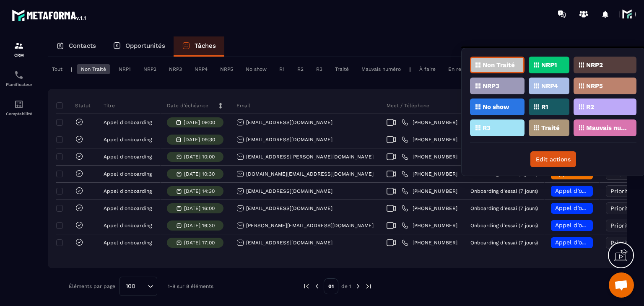  What do you see at coordinates (190, 286) in the screenshot?
I see `p: 1-8 sur 8 éléments` at bounding box center [190, 286].